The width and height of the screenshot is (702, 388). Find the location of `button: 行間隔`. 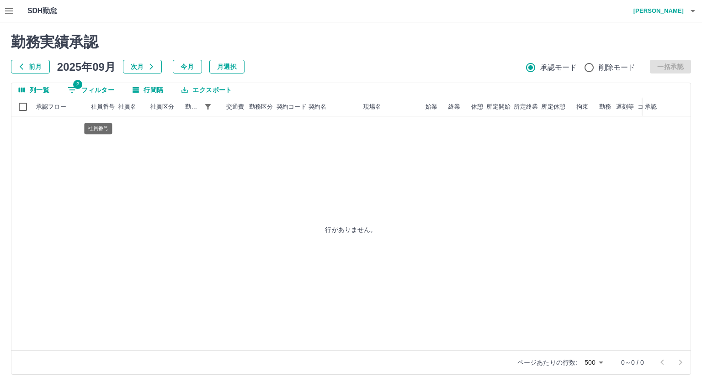

button: 行間隔 is located at coordinates (148, 90).